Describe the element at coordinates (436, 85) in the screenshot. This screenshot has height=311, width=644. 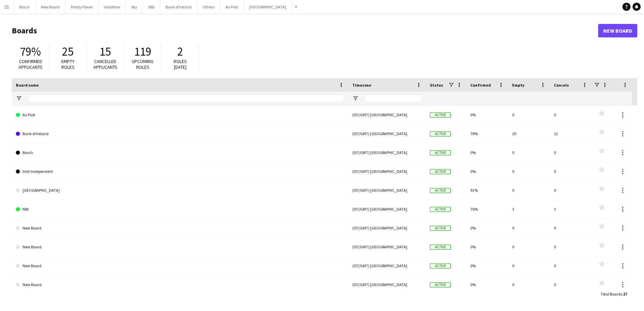
I see `span: Status` at that location.